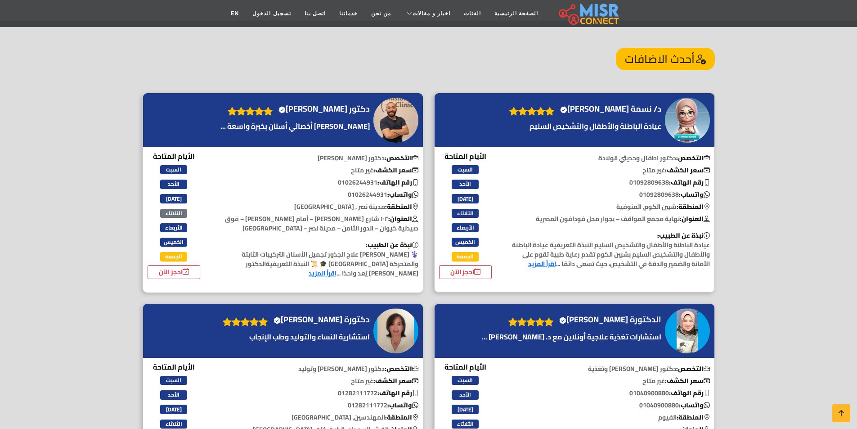 This screenshot has width=857, height=429. Describe the element at coordinates (392, 245) in the screenshot. I see `b: نبذة عن الطبيب:` at that location.